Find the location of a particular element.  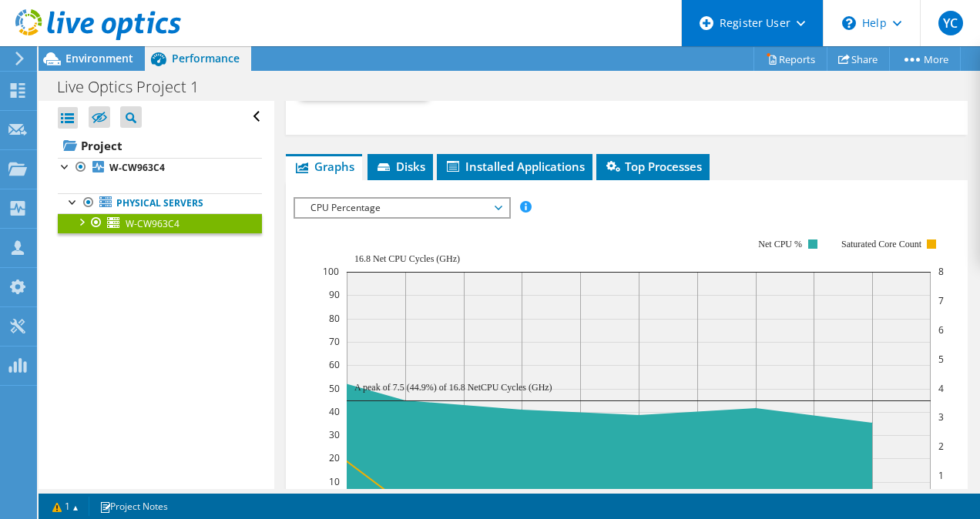

span: Disks is located at coordinates (400, 167).